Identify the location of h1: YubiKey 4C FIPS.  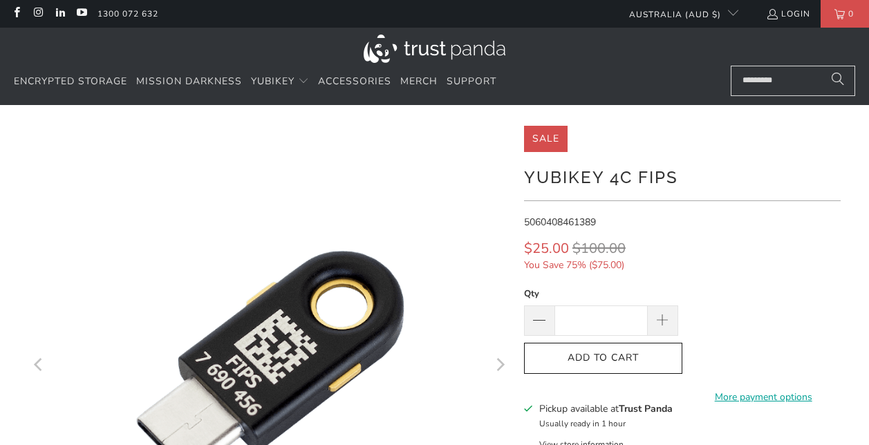
(682, 176).